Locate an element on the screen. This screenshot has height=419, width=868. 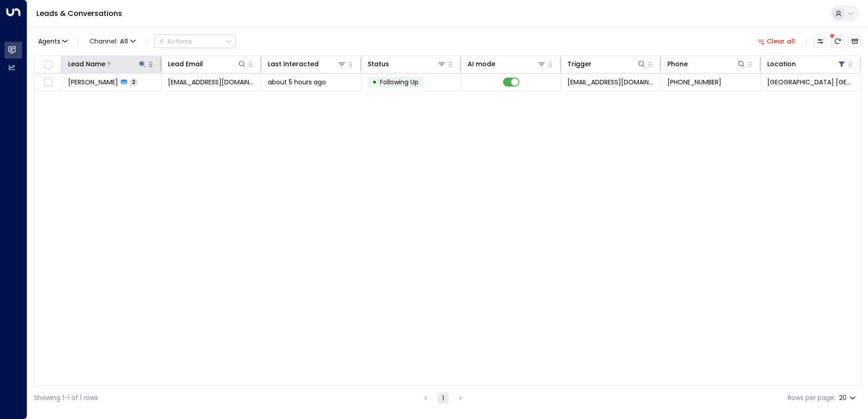
button: Channel:All is located at coordinates (113, 41).